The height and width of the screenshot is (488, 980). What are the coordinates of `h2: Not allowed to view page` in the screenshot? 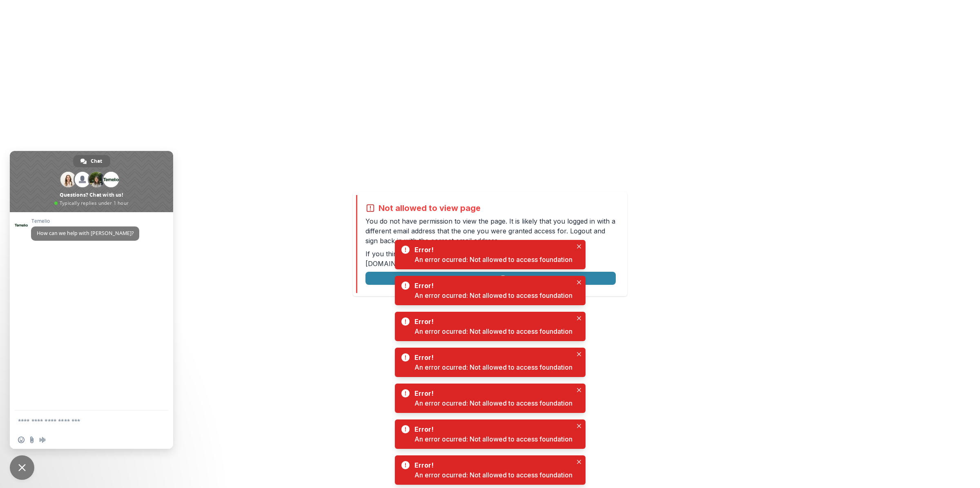 It's located at (430, 208).